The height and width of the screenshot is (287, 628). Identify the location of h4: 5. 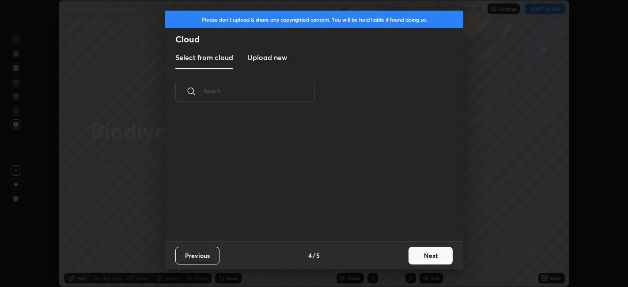
(318, 255).